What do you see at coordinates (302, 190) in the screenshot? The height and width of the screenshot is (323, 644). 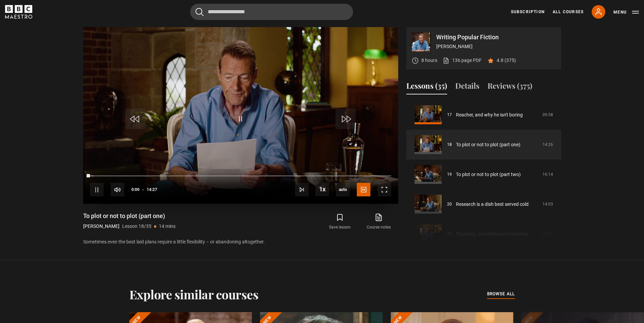 I see `button: Next Lesson` at bounding box center [302, 190].